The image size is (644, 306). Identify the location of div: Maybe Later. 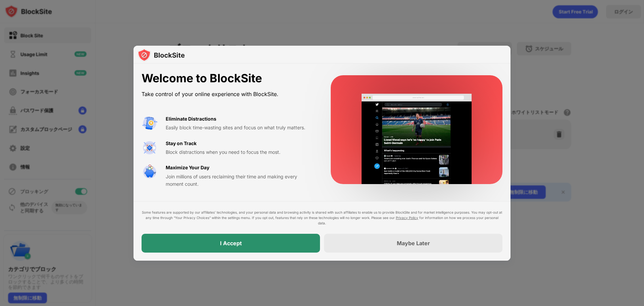
(413, 243).